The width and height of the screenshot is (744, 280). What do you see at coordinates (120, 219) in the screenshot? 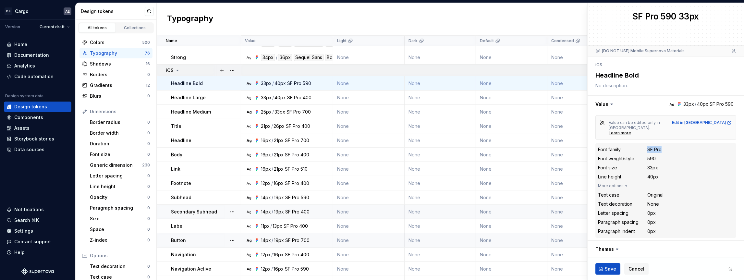
I see `a: Size0` at bounding box center [120, 219].